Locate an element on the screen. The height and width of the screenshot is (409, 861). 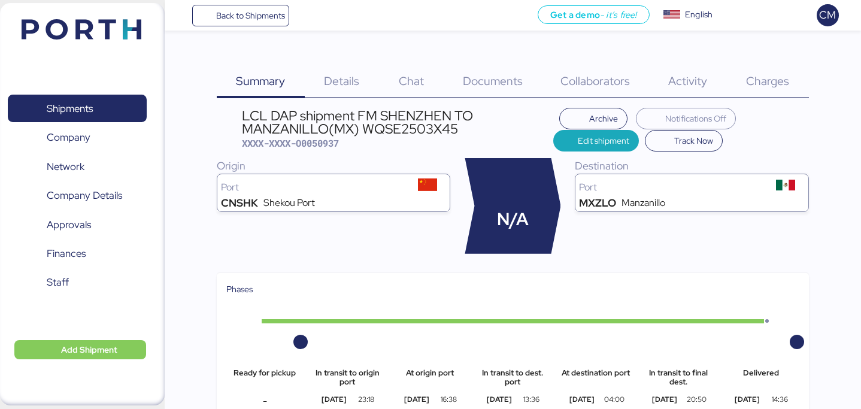
button: Edit shipment is located at coordinates (596, 141).